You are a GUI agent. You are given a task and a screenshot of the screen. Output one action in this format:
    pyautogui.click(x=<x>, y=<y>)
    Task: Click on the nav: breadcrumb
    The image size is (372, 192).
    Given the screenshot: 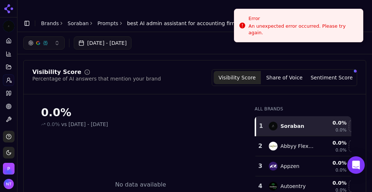 What is the action you would take?
    pyautogui.click(x=140, y=23)
    